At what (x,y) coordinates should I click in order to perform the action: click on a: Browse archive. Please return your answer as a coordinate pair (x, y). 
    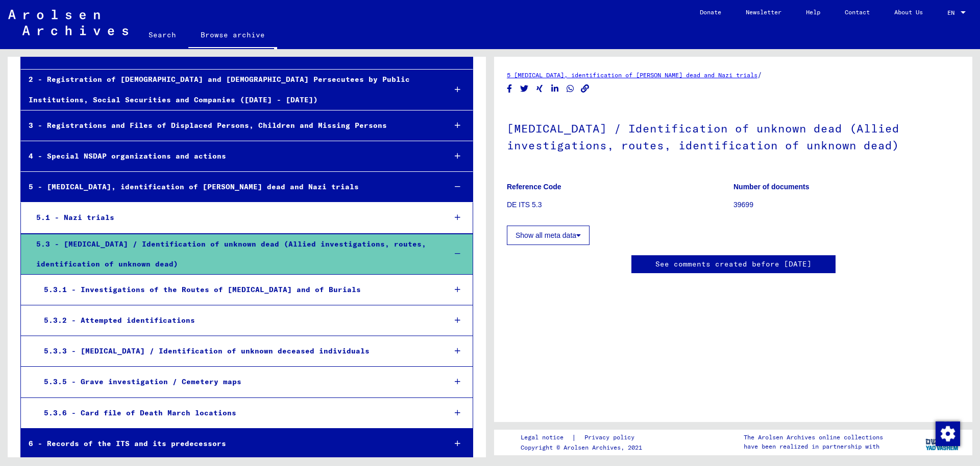
    Looking at the image, I should click on (233, 36).